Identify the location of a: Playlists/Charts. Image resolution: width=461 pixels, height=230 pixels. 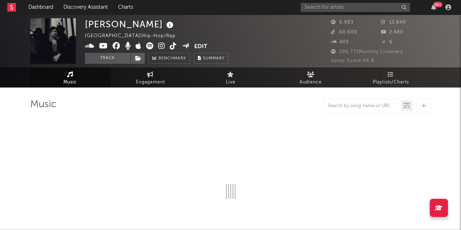
(391, 77).